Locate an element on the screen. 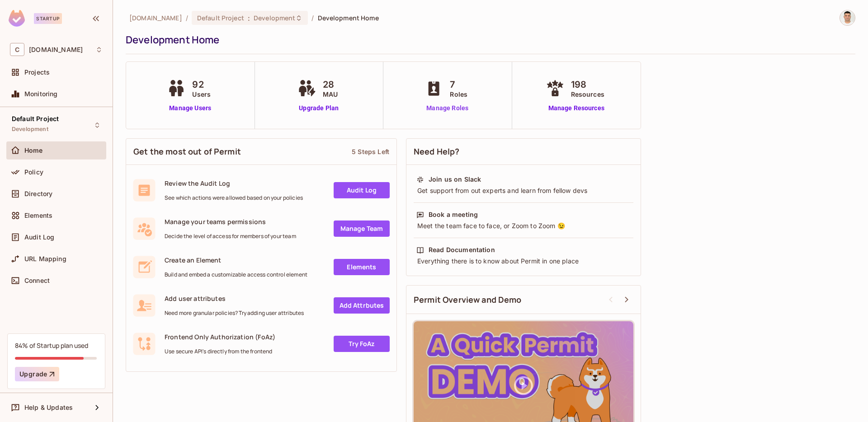 The width and height of the screenshot is (868, 422). span: Need Help? is located at coordinates (437, 152).